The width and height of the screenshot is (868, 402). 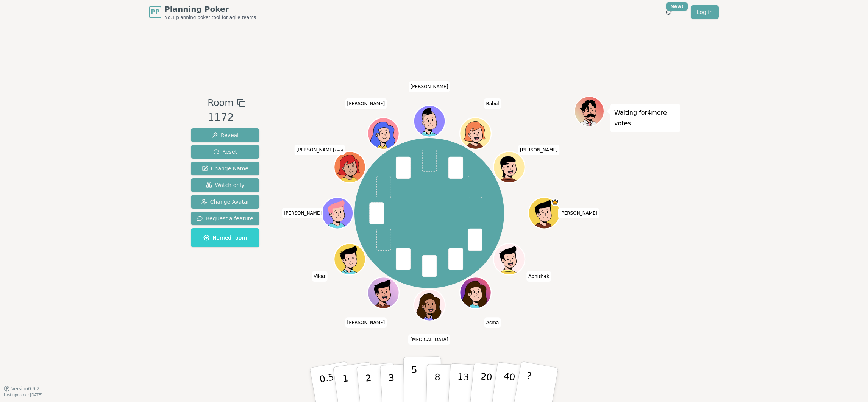 What do you see at coordinates (227, 118) in the screenshot?
I see `div: 1172` at bounding box center [227, 118].